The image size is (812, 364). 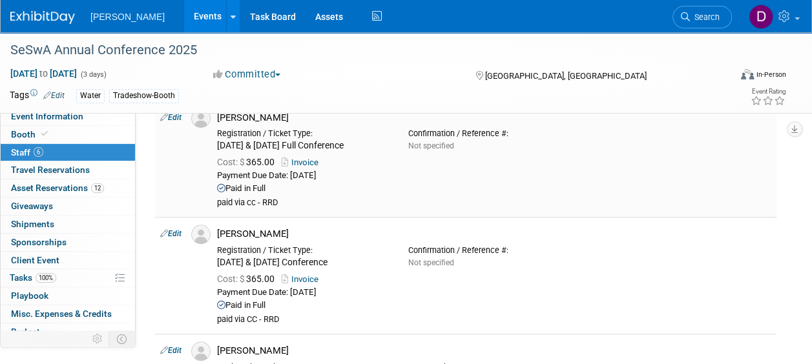 What do you see at coordinates (57, 188) in the screenshot?
I see `span: Asset Reservations` at bounding box center [57, 188].